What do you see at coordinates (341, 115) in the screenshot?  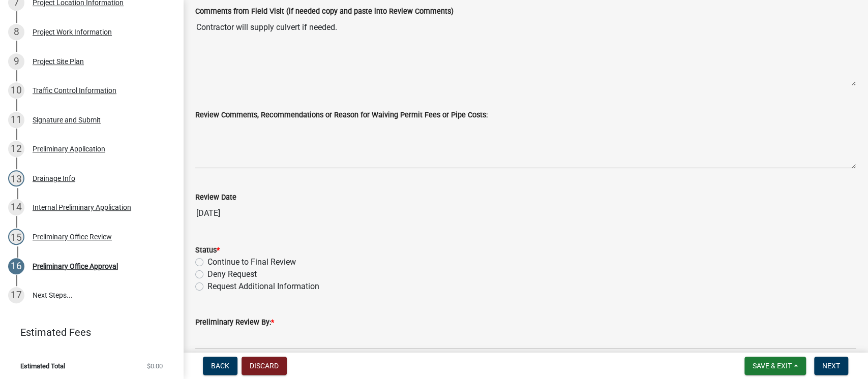 I see `label: Review Comments, Recommendations or Reason for Waiving Permit Fees or Pipe Costs:` at bounding box center [341, 115].